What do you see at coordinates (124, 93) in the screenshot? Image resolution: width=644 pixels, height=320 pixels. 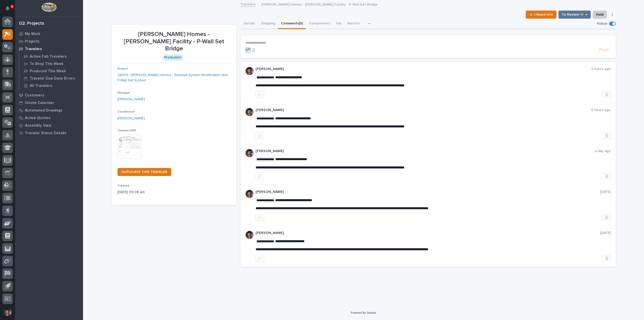 I see `span: Manager` at bounding box center [124, 93].